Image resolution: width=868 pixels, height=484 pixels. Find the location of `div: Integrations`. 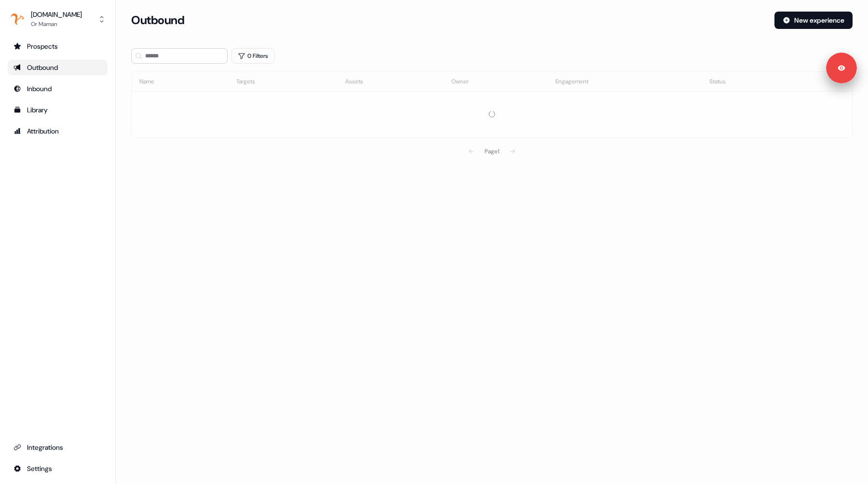

div: Integrations is located at coordinates (57, 447).